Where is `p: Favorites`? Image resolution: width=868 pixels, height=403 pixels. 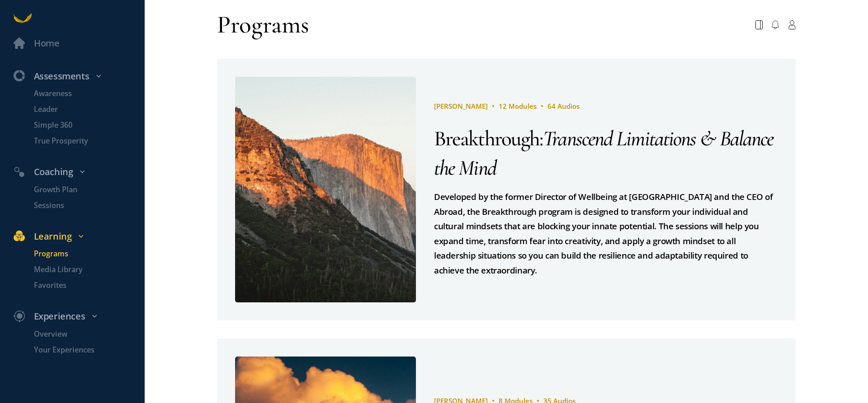 p: Favorites is located at coordinates (88, 286).